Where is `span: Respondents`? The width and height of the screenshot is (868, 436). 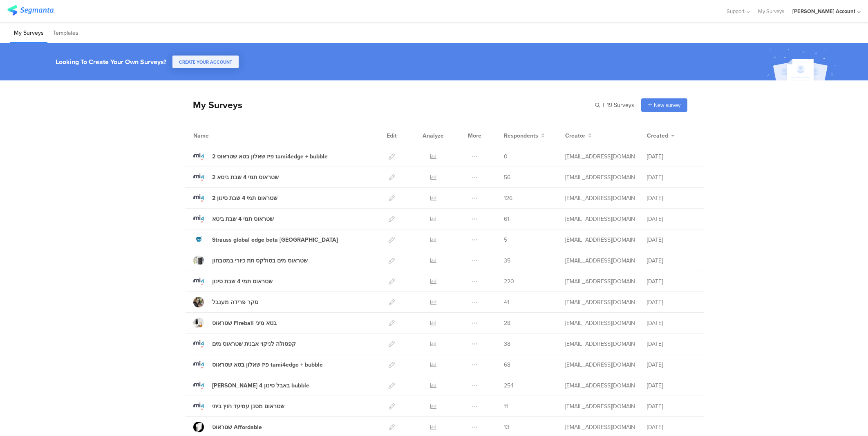 span: Respondents is located at coordinates (521, 135).